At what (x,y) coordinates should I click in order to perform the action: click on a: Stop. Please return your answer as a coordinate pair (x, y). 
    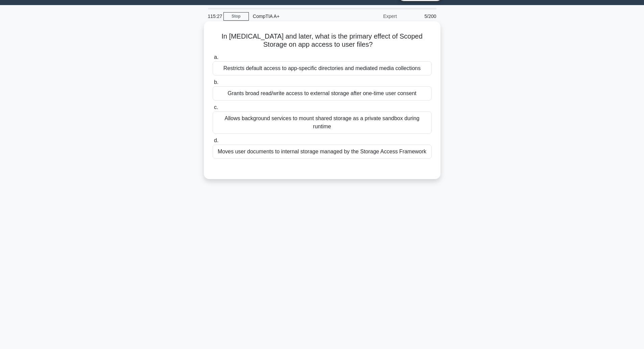
    Looking at the image, I should click on (236, 16).